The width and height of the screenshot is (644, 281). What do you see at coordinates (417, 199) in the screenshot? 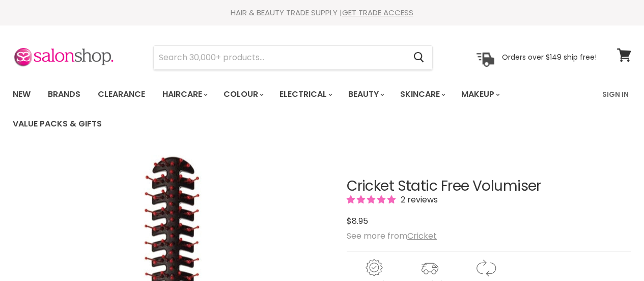
I see `span: 2 reviews` at bounding box center [417, 199].